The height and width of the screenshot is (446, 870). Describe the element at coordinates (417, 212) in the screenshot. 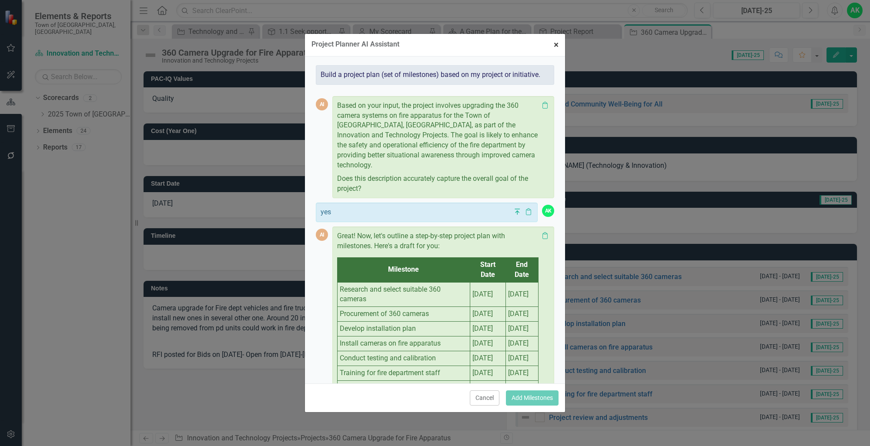

I see `p: yes` at that location.